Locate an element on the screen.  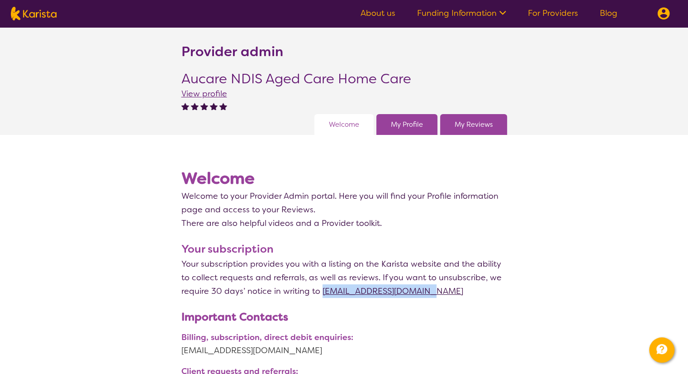
a: For Providers is located at coordinates (553, 13).